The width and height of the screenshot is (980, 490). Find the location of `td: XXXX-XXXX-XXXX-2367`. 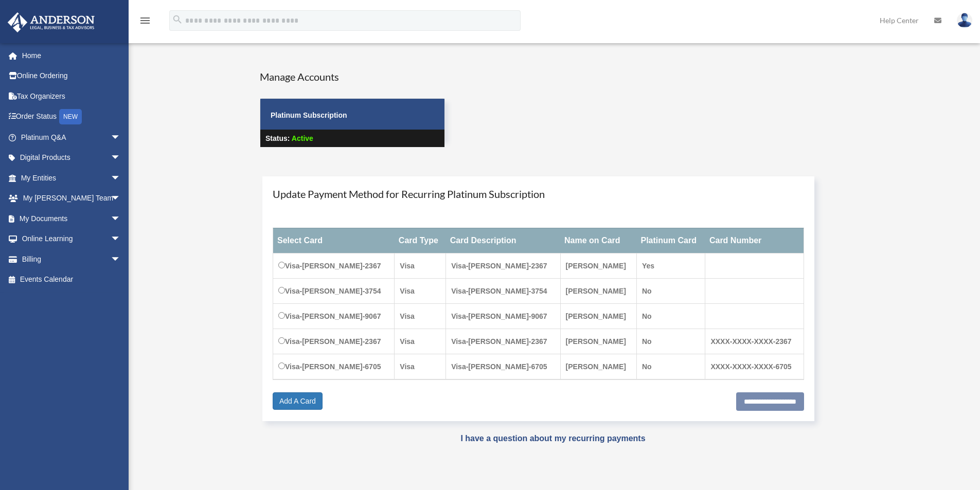

td: XXXX-XXXX-XXXX-2367 is located at coordinates (754, 340).